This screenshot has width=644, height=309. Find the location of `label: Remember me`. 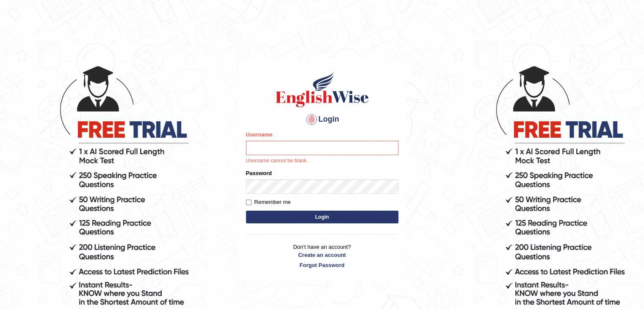

label: Remember me is located at coordinates (268, 202).